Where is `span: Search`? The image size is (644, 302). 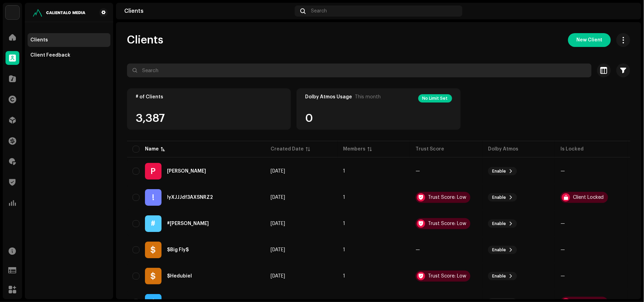 span: Search is located at coordinates (319, 11).